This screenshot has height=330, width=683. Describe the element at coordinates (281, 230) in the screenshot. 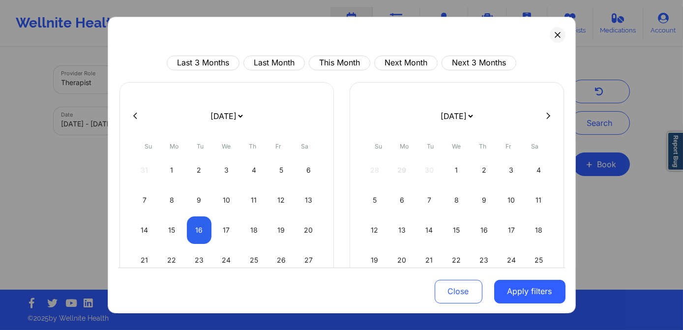

I see `div: Fri Sep 19 2025` at that location.